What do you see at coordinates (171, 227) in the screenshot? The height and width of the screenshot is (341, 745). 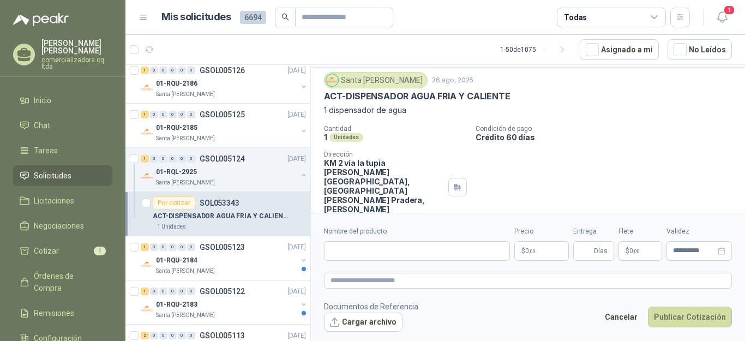 I see `div: 1 Unidades` at bounding box center [171, 227].